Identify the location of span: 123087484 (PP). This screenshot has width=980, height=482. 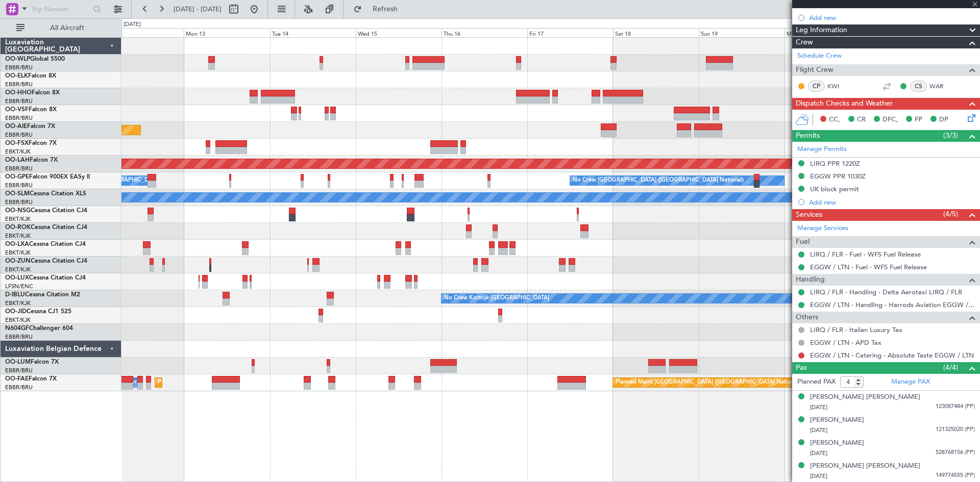
(955, 407).